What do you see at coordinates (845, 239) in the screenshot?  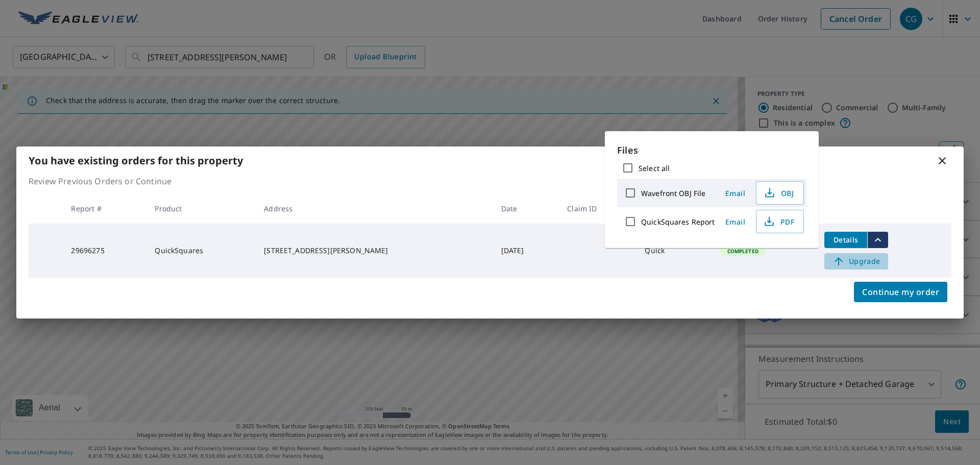 I see `span: Details` at bounding box center [845, 239].